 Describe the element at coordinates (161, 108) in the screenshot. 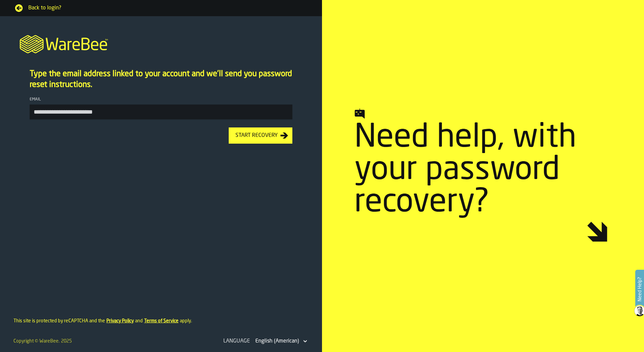

I see `label: button-toolbar-Email` at that location.